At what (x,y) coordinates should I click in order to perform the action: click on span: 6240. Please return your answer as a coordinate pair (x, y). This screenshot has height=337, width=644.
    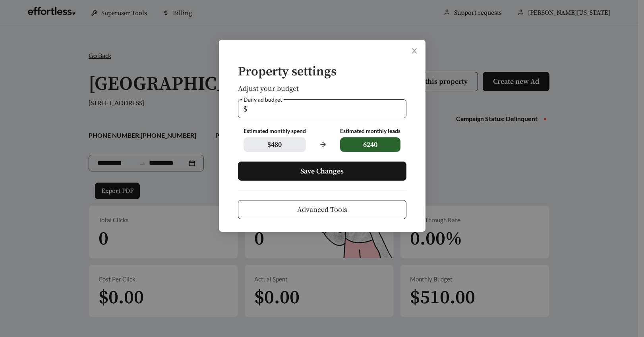
    Looking at the image, I should click on (370, 145).